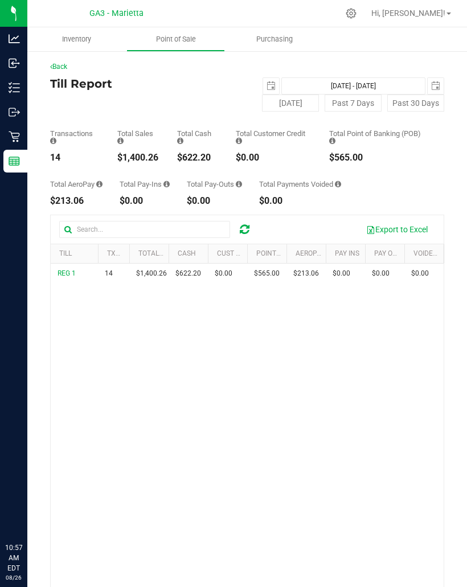  I want to click on a: Point of Banking (POB), so click(297, 253).